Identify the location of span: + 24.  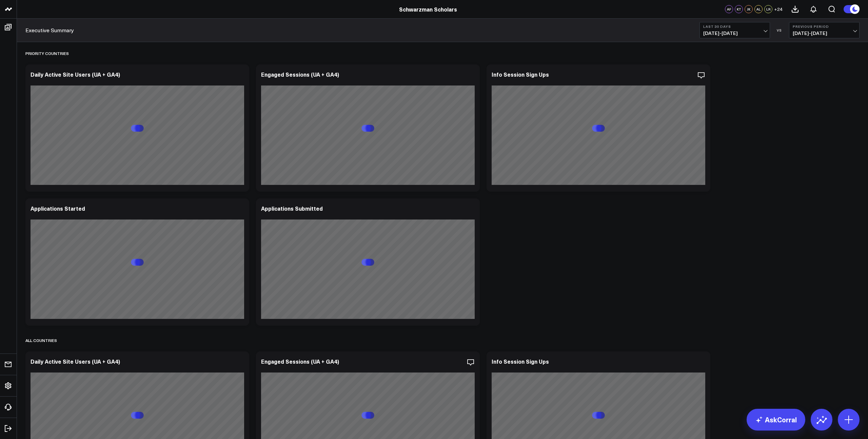
(778, 9).